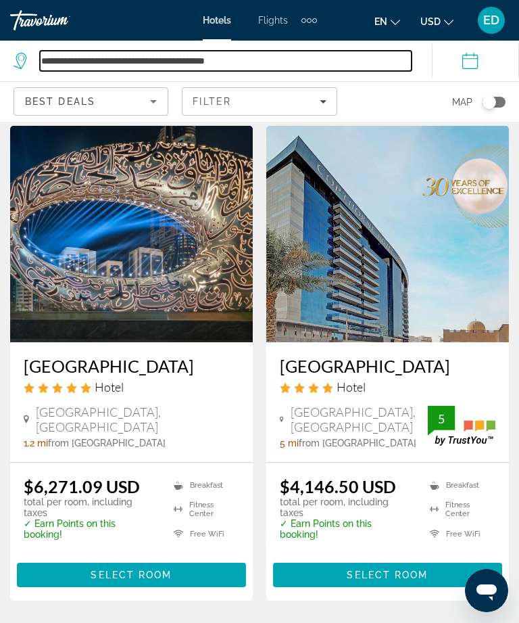 This screenshot has height=623, width=519. I want to click on a: Flights, so click(273, 20).